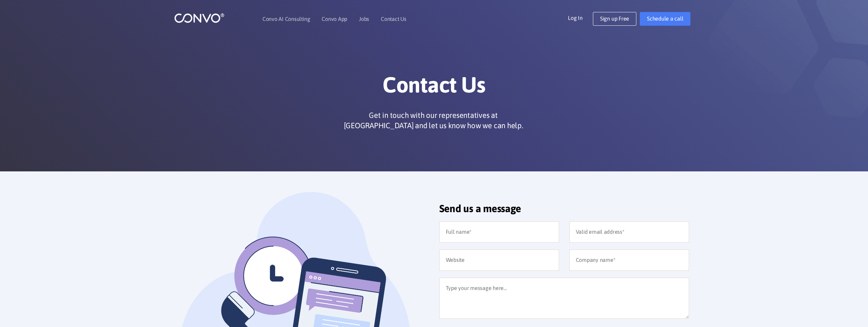 The width and height of the screenshot is (868, 327). Describe the element at coordinates (564, 211) in the screenshot. I see `h2: Send us a message` at that location.